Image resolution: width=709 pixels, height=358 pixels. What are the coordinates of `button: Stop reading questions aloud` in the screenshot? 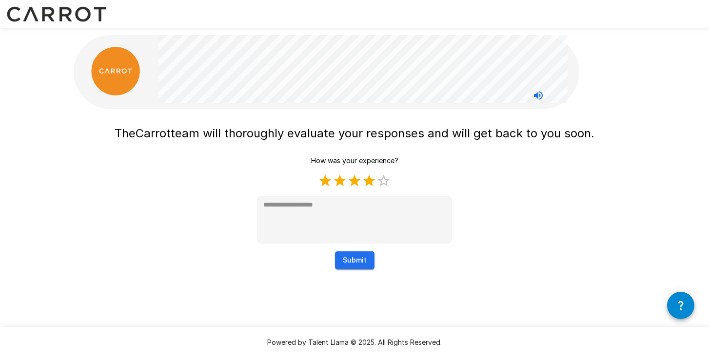 It's located at (538, 96).